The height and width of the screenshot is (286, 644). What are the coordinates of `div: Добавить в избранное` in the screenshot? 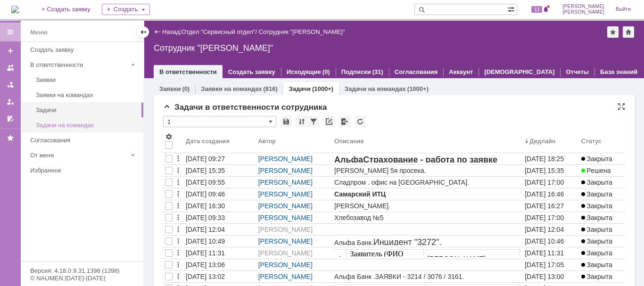 It's located at (613, 32).